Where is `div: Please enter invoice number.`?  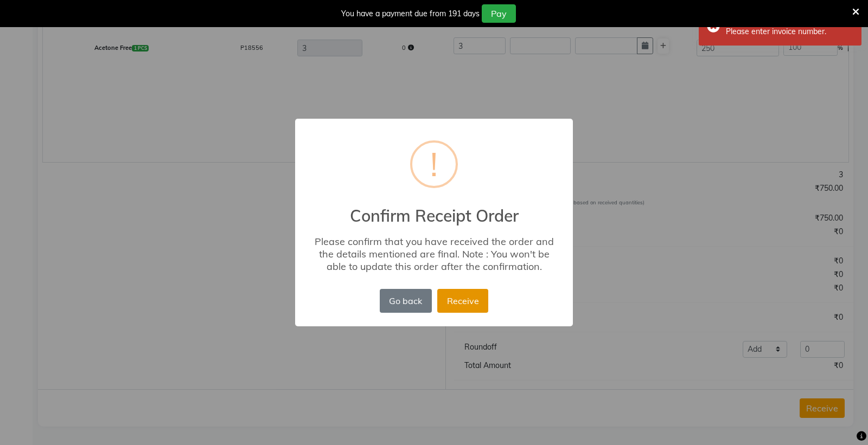 div: Please enter invoice number. is located at coordinates (789, 31).